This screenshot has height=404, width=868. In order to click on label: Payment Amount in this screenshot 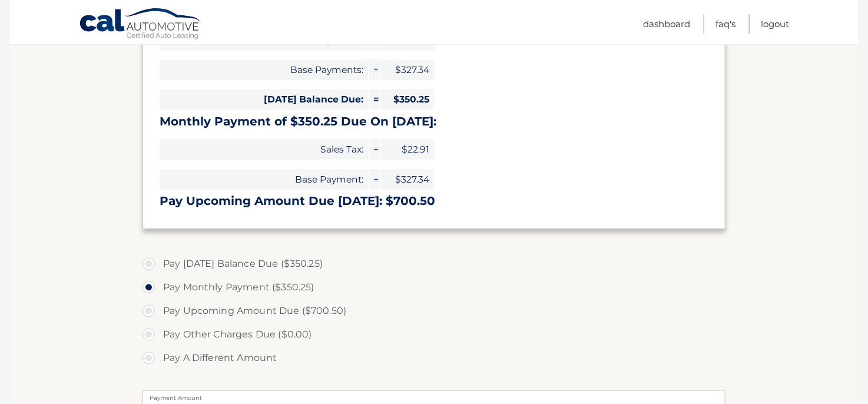, I will do `click(434, 395)`.